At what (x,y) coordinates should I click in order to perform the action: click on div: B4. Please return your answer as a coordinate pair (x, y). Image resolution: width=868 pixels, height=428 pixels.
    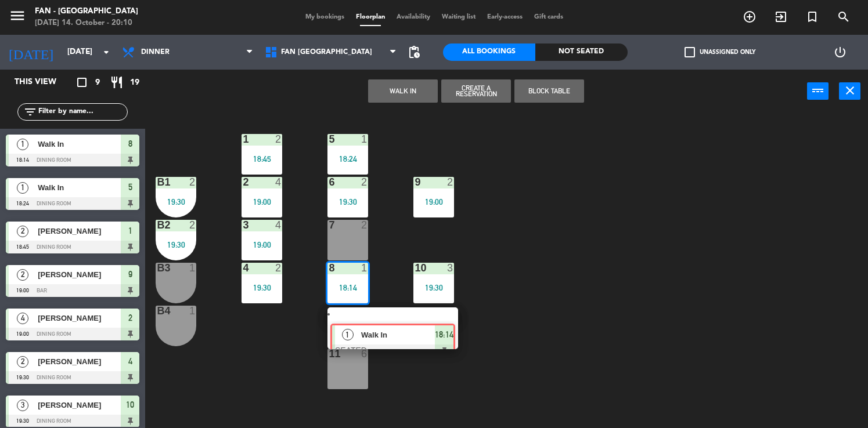
    Looking at the image, I should click on (157, 311).